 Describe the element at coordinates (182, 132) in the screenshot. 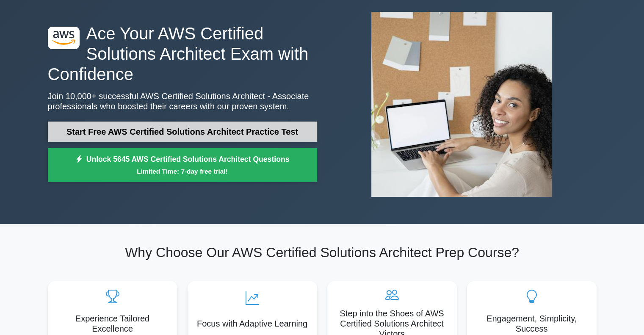

I see `a: Start Free AWS Certified Solutions Architect Practice Test` at that location.